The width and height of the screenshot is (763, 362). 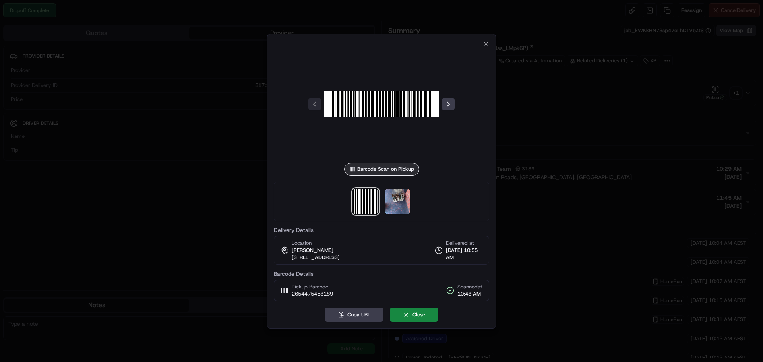 What do you see at coordinates (382, 169) in the screenshot?
I see `div: Barcode Scan on Pickup` at bounding box center [382, 169].